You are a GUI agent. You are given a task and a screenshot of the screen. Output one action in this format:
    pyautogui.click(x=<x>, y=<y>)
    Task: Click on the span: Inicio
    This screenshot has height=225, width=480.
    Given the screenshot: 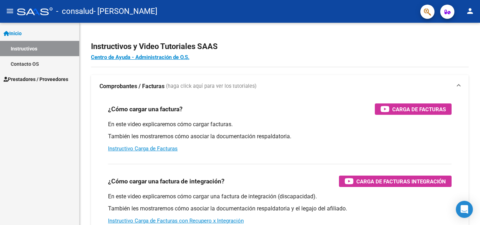 What is the action you would take?
    pyautogui.click(x=12, y=33)
    